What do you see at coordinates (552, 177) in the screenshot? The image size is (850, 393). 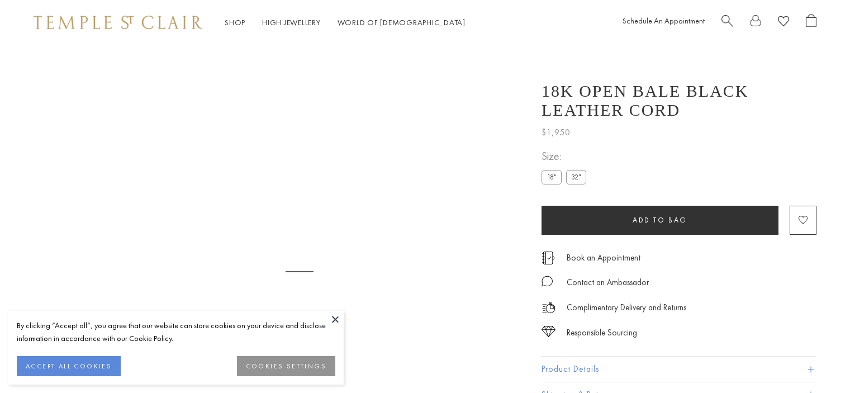 I see `label: 18"` at bounding box center [552, 177].